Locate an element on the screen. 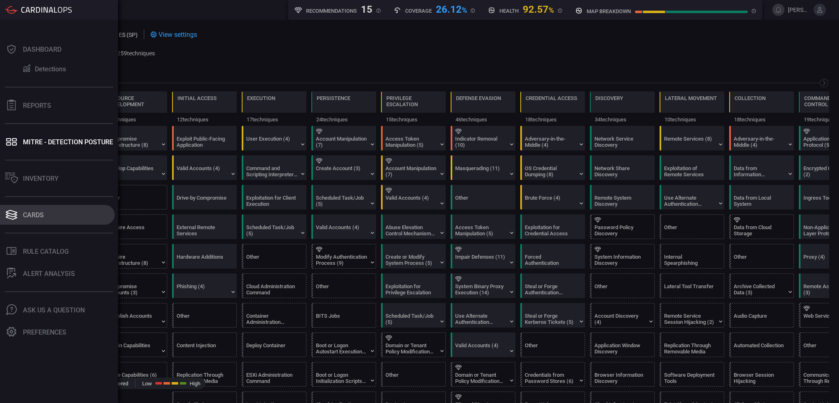 This screenshot has width=839, height=403. div: Data from Information Repositories (5) is located at coordinates (759, 171).